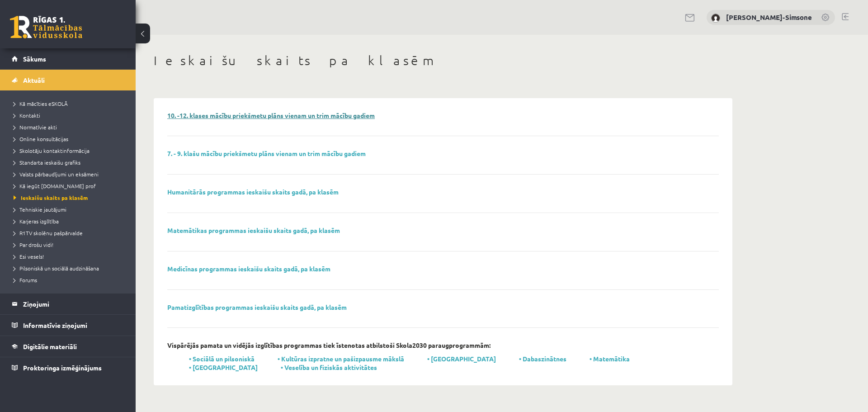 This screenshot has height=412, width=868. What do you see at coordinates (40, 210) in the screenshot?
I see `span: Tehniskie jautājumi` at bounding box center [40, 210].